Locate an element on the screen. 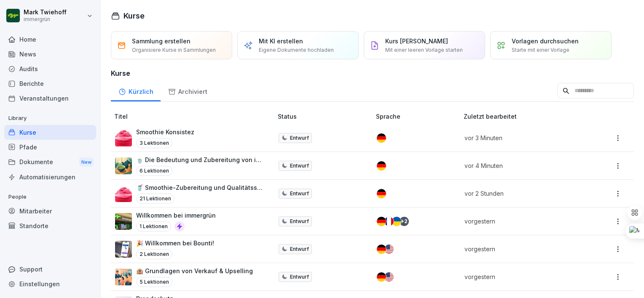 The image size is (644, 298). p: 1 Lektionen is located at coordinates (153, 226).